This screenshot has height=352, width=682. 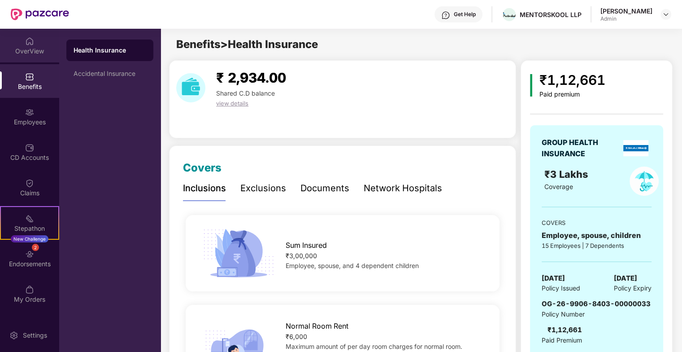 I want to click on img: svg+xml;base64,PHN2ZyBpZD0iSGVscC0zMngzMiIgeG1sbnM9Imh0dHA6Ly93d3cudzMub3JnLzIwMDAvc3ZnIiB3aWR0aD..., so click(x=446, y=15).